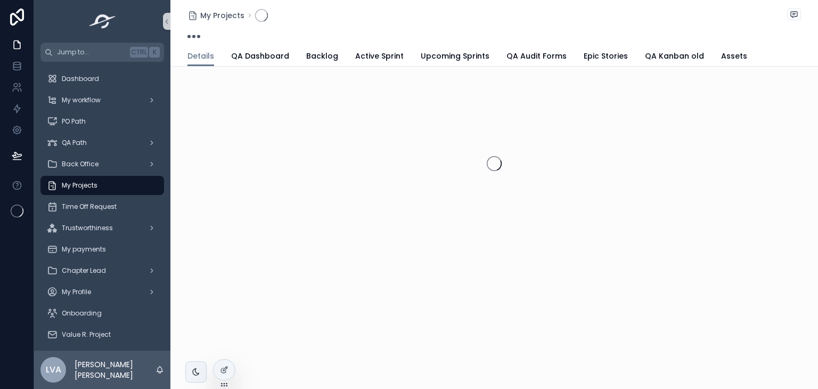  I want to click on a: QA Kanban old, so click(674, 57).